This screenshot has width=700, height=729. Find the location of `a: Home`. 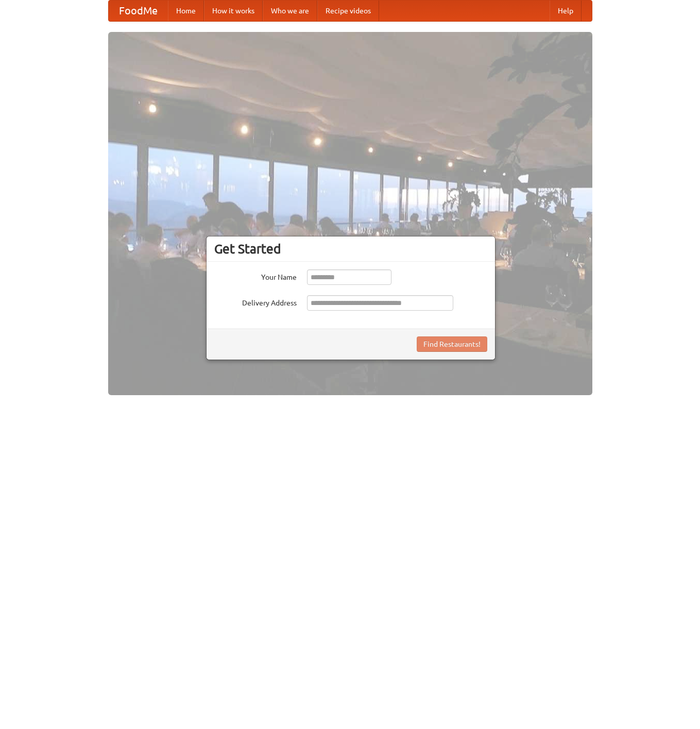

a: Home is located at coordinates (186, 11).